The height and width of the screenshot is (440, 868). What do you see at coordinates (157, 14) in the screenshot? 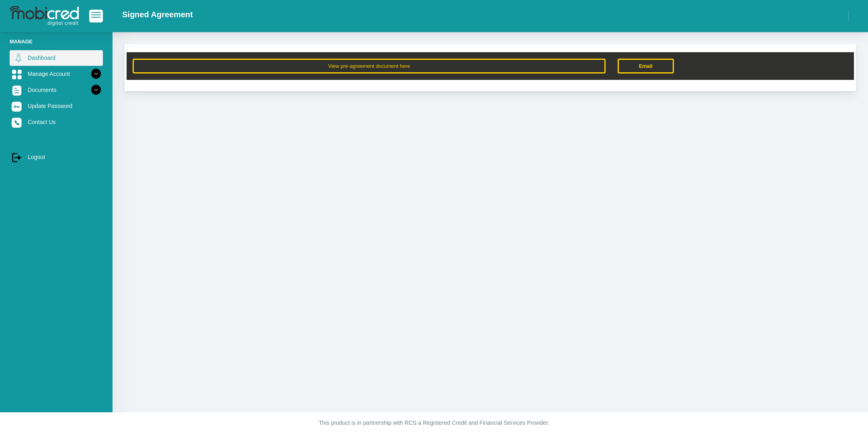
I see `h2: Signed Agreement` at bounding box center [157, 14].